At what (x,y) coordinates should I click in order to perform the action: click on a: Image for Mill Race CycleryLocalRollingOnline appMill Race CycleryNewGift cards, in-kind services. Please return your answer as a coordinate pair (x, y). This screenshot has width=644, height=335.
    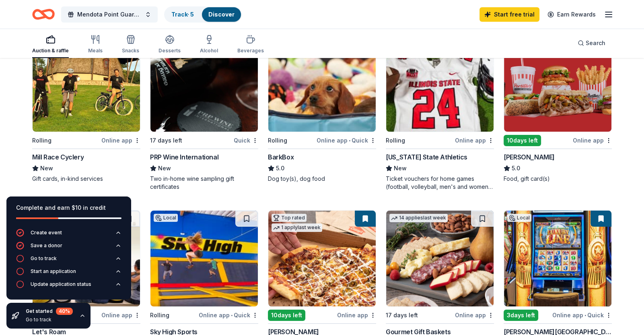
    Looking at the image, I should click on (86, 109).